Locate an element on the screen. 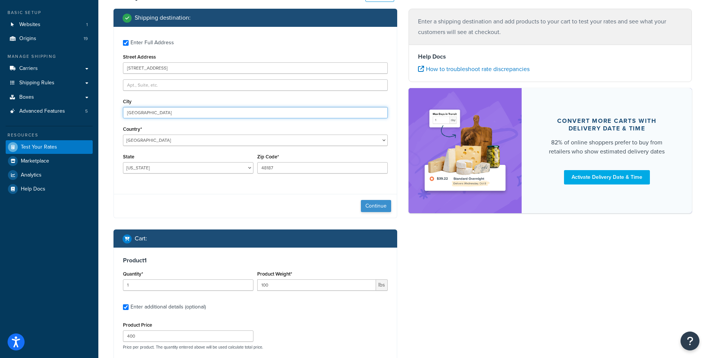  h3: Product 1 is located at coordinates (255, 261).